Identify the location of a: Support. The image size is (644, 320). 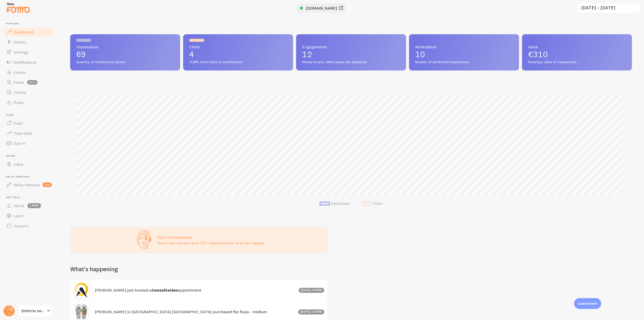
(29, 226).